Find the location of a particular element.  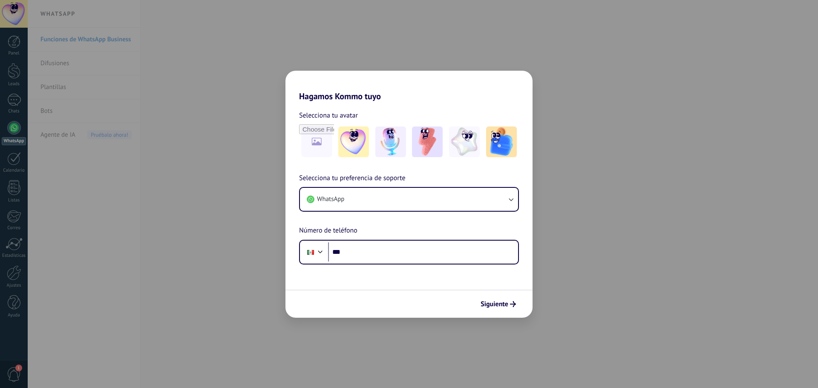

img: -3.jpeg is located at coordinates (427, 142).